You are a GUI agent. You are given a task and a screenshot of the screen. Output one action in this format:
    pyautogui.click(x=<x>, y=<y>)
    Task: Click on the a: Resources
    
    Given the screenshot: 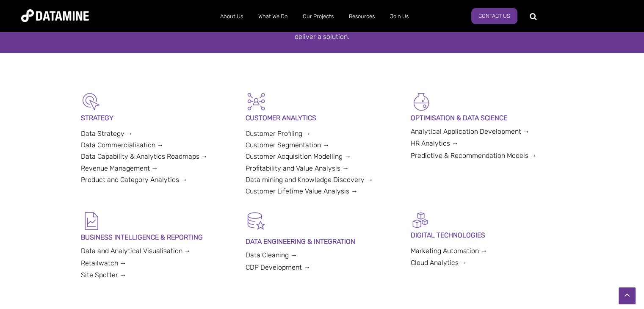 What is the action you would take?
    pyautogui.click(x=362, y=17)
    